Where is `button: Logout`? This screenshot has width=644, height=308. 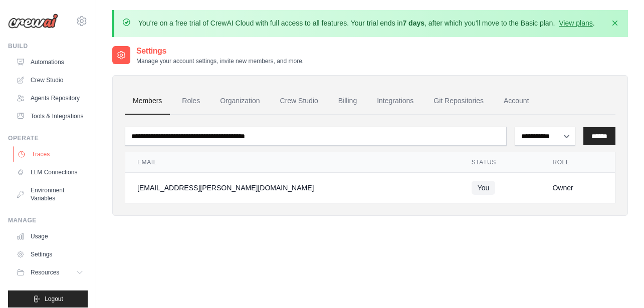 button: Logout is located at coordinates (47, 299).